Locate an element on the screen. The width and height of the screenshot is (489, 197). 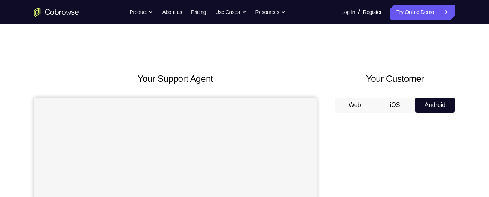
button: Use Cases is located at coordinates (230, 12).